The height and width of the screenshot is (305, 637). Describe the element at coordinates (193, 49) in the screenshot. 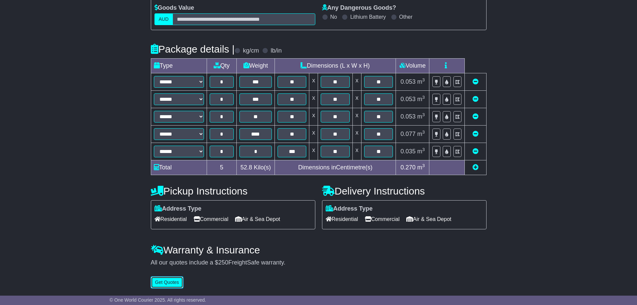

I see `h4: Package details |` at that location.